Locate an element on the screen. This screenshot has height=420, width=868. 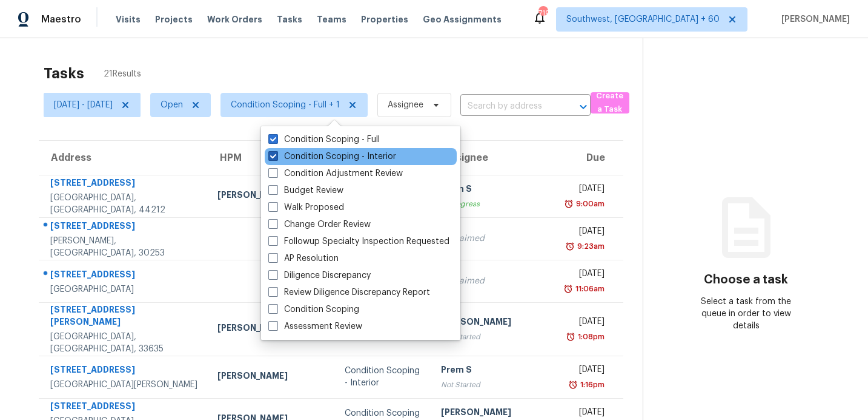
h3: Choose a task is located at coordinates (746, 280).